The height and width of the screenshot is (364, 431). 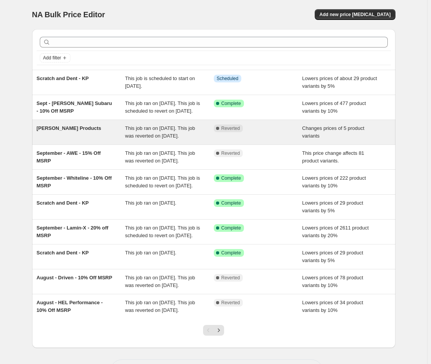 I want to click on span: September - AWE - 15% Off MSRP, so click(x=69, y=157).